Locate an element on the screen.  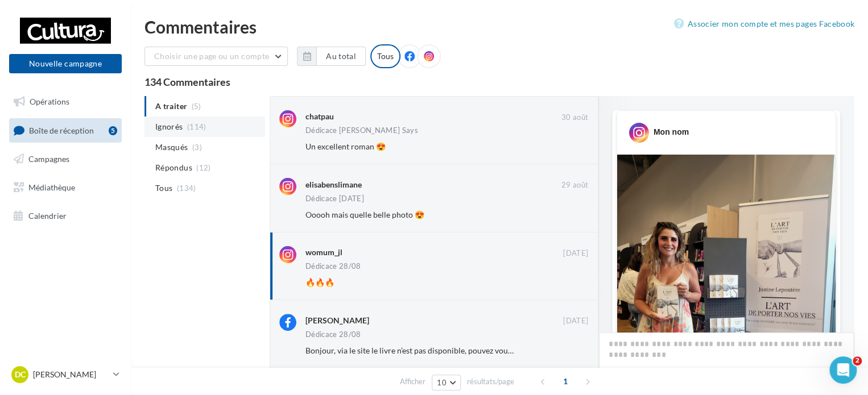
span: résultats/page is located at coordinates (490, 382).